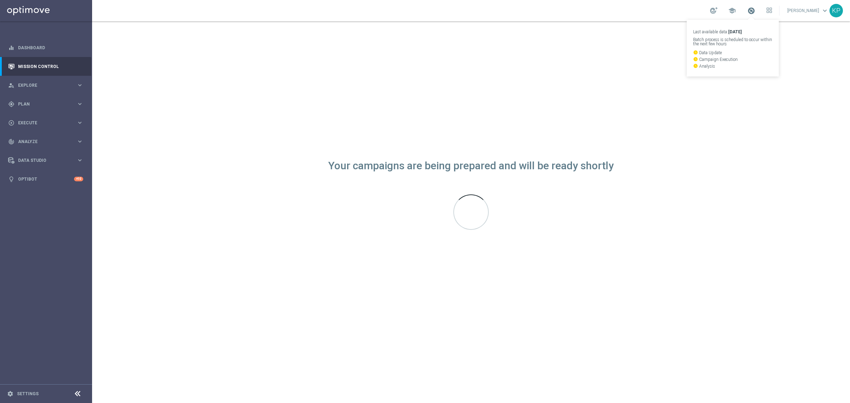  Describe the element at coordinates (46, 85) in the screenshot. I see `button: person_search Explore keyboard_arrow_right` at that location.